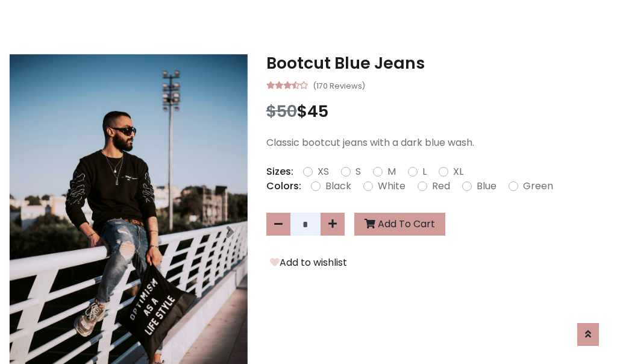  What do you see at coordinates (424, 171) in the screenshot?
I see `label: L` at bounding box center [424, 171].